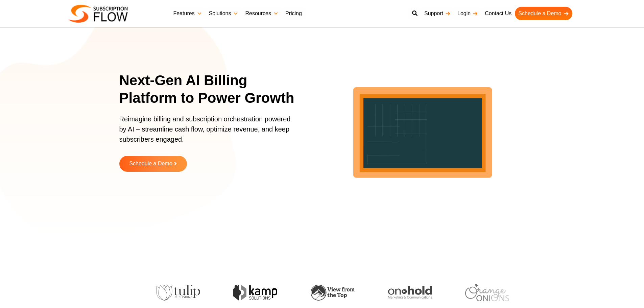 The image size is (644, 308). I want to click on a: Contact Us, so click(498, 14).